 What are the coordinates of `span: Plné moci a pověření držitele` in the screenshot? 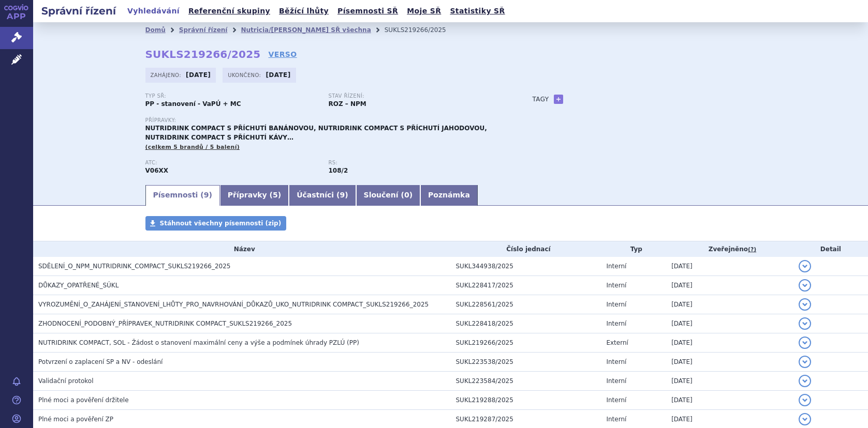 It's located at (84, 400).